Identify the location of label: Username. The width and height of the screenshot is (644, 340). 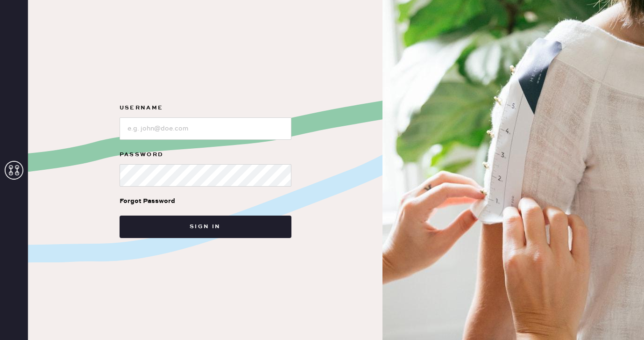
(206, 108).